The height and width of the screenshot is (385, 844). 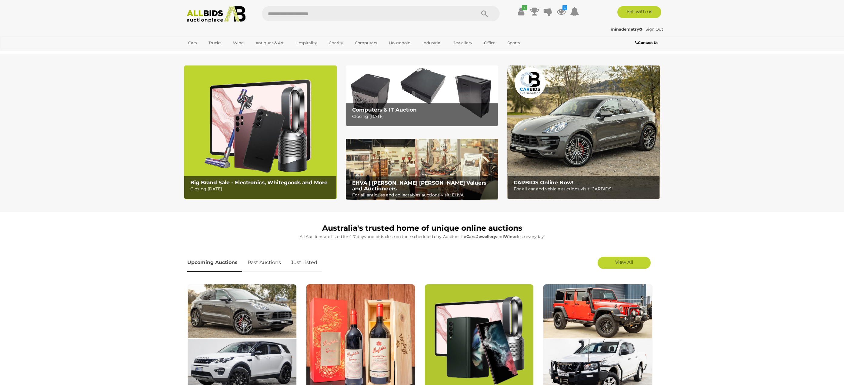 What do you see at coordinates (543, 182) in the screenshot?
I see `b: CARBIDS Online Now!` at bounding box center [543, 182].